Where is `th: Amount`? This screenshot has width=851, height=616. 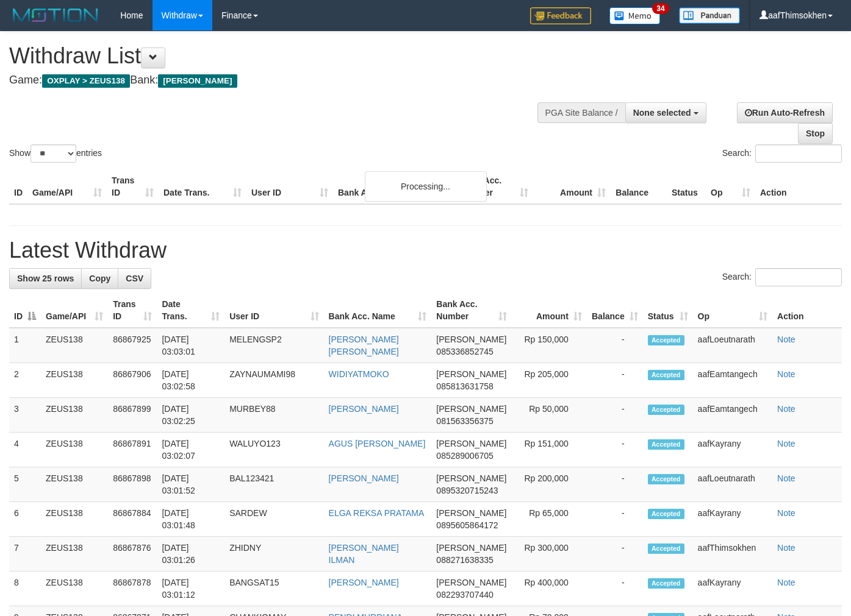 th: Amount is located at coordinates (571, 187).